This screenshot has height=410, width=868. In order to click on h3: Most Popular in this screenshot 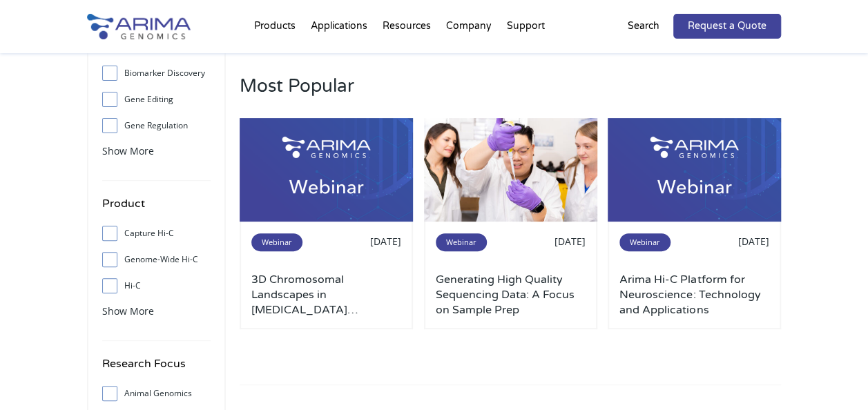, I will do `click(510, 97)`.